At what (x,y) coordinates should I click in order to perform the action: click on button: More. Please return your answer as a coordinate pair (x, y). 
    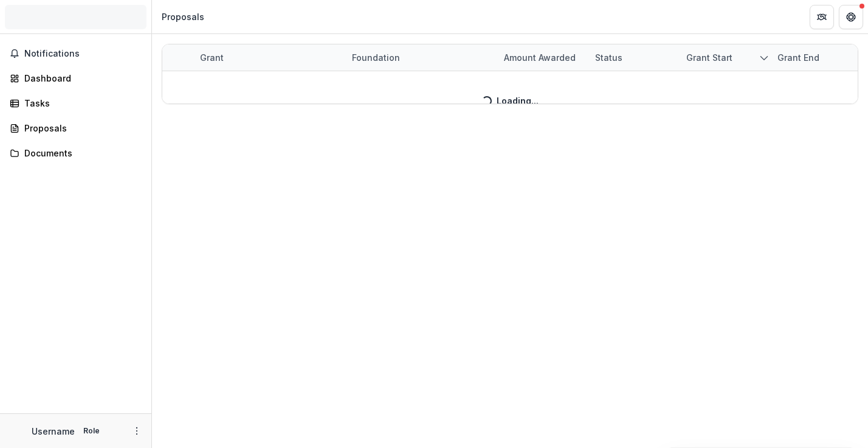
    Looking at the image, I should click on (137, 431).